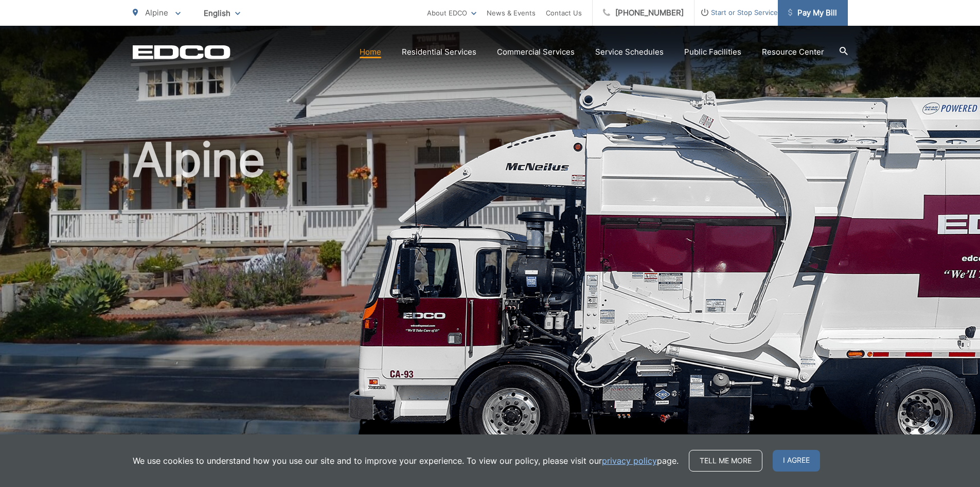  I want to click on h1: Alpine, so click(490, 296).